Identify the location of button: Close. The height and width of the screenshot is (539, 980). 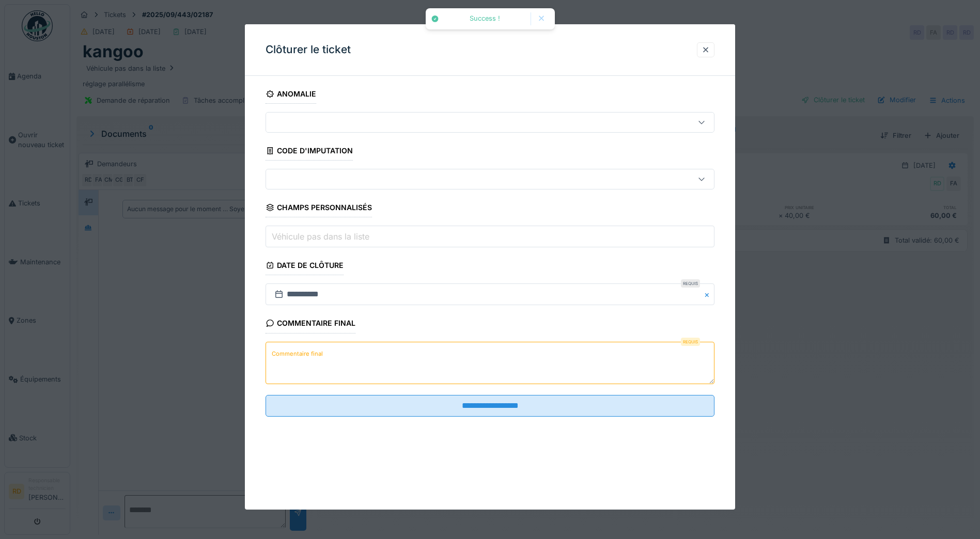
(708, 295).